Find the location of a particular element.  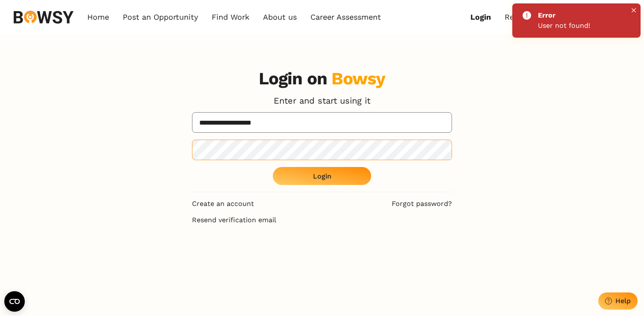

div: Bowsy is located at coordinates (358, 78).